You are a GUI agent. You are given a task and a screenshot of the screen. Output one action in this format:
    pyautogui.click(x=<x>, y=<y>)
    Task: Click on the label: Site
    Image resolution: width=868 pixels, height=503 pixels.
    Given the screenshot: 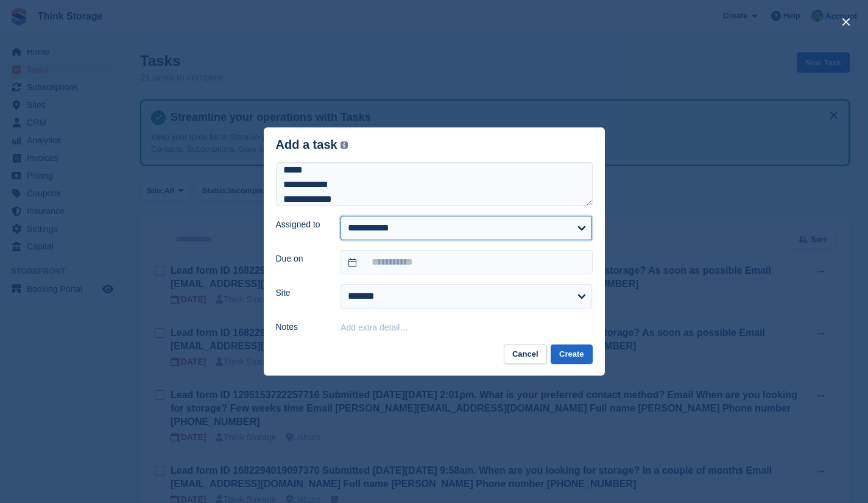 What is the action you would take?
    pyautogui.click(x=301, y=292)
    